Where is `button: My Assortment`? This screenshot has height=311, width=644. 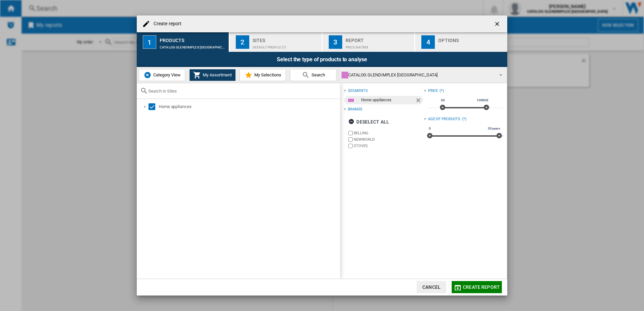 button: My Assortment is located at coordinates (213, 75).